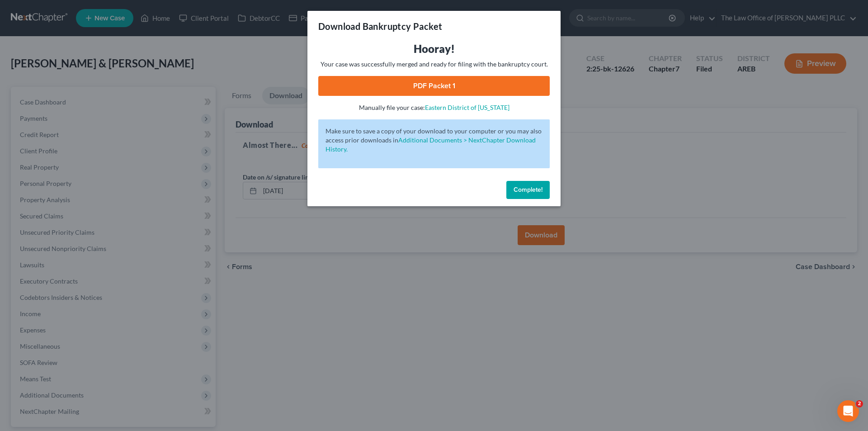 The image size is (868, 431). I want to click on a: PDF Packet 1, so click(434, 86).